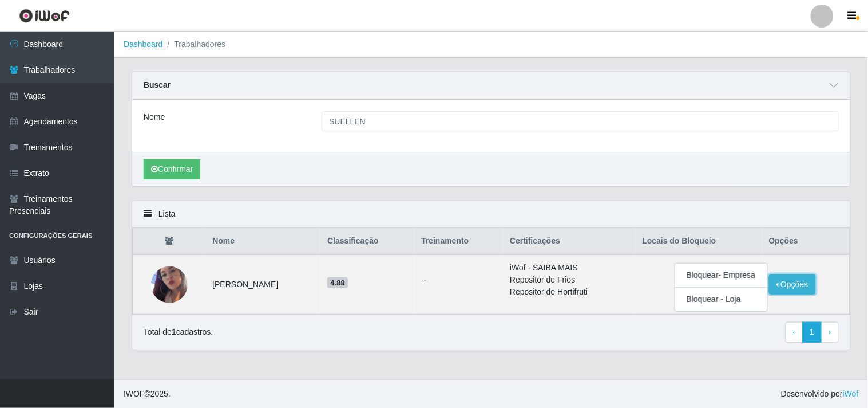 The image size is (868, 408). I want to click on a: iWof, so click(851, 393).